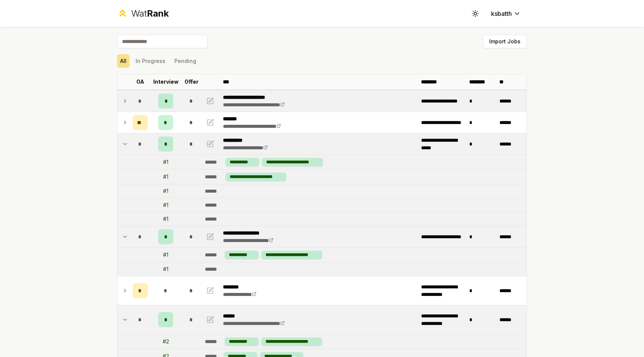 Image resolution: width=644 pixels, height=357 pixels. What do you see at coordinates (143, 14) in the screenshot?
I see `a: WatRank` at bounding box center [143, 14].